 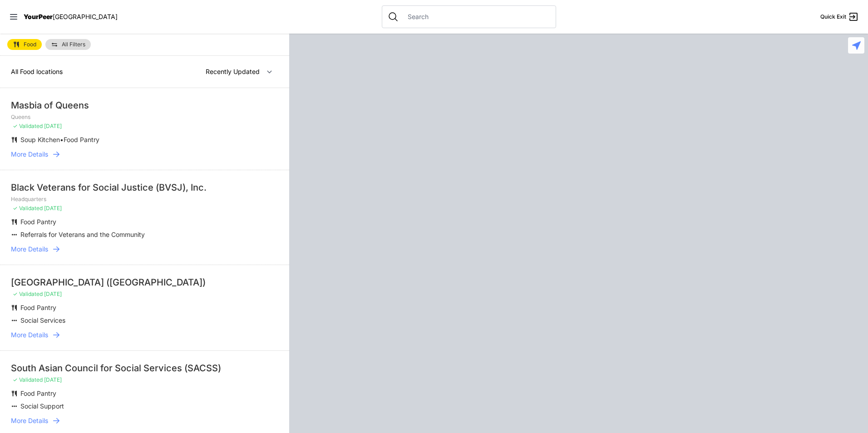 What do you see at coordinates (839, 17) in the screenshot?
I see `a: Quick Exit` at bounding box center [839, 17].